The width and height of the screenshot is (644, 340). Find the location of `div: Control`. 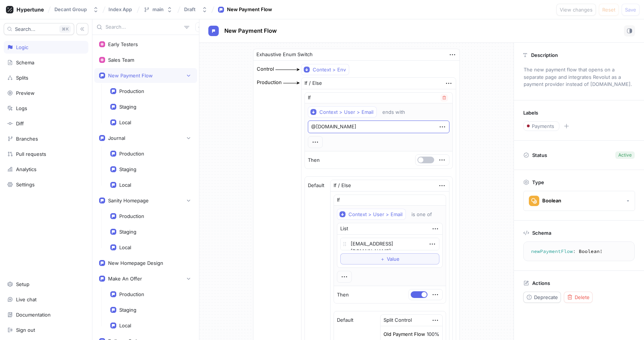

div: Control is located at coordinates (265, 69).